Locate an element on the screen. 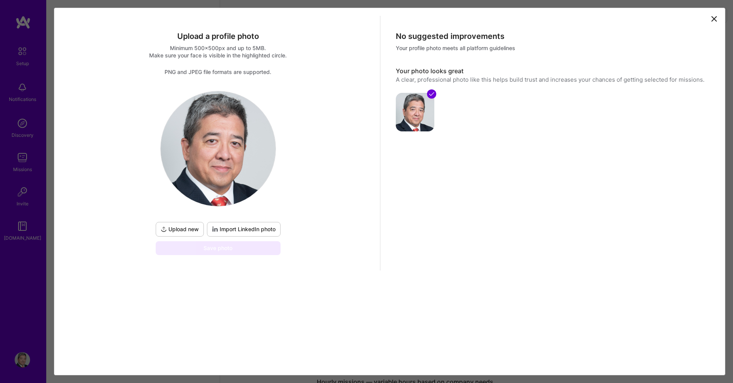 This screenshot has width=733, height=383. div: Upload a profile photo is located at coordinates (218, 36).